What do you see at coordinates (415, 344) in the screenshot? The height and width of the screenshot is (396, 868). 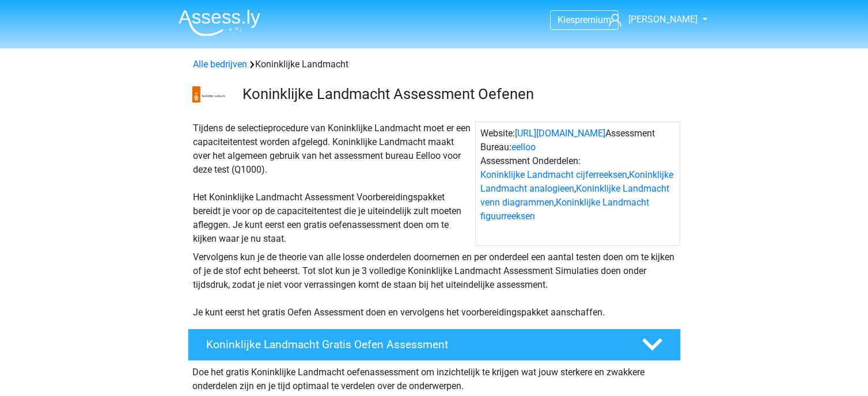 I see `h4: Koninklijke Landmacht Gratis Oefen Assessment` at bounding box center [415, 344].